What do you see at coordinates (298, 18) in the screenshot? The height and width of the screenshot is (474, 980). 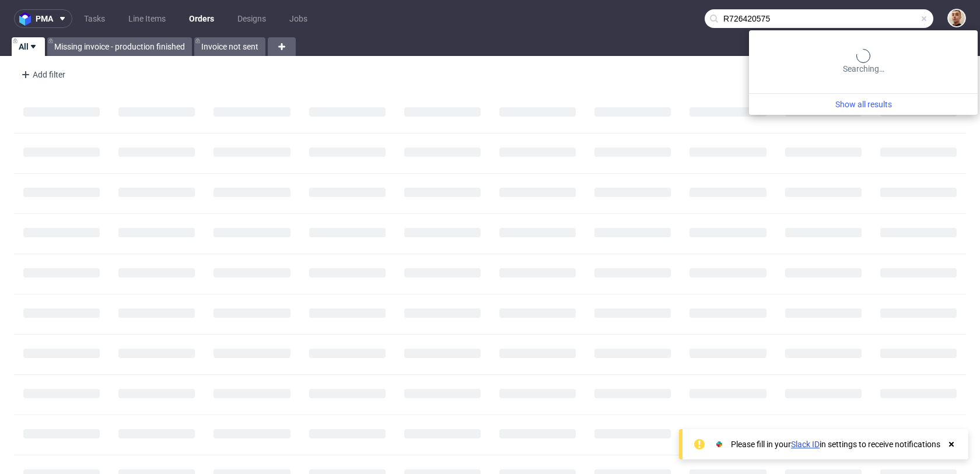 I see `a: Jobs` at bounding box center [298, 18].